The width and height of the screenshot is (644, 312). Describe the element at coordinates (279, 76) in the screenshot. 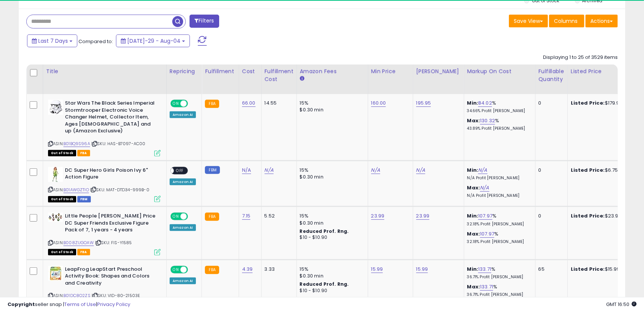

I see `div: Fulfillment Cost` at that location.